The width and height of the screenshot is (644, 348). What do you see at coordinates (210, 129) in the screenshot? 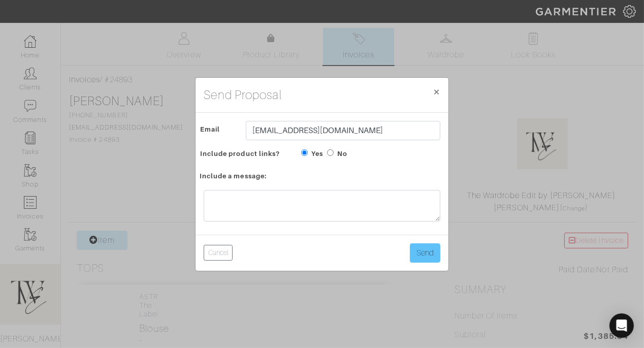
I see `span: Email` at bounding box center [210, 129].